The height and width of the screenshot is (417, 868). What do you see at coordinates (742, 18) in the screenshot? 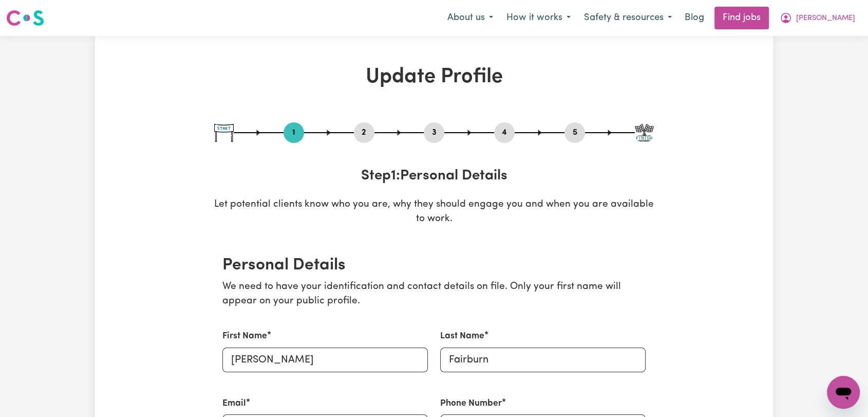
I see `a: Find jobs` at bounding box center [742, 18].